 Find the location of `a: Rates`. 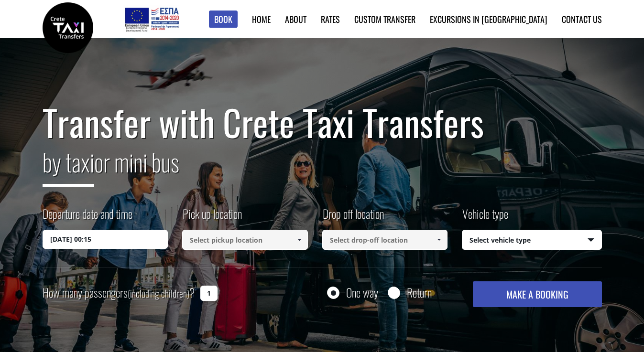

a: Rates is located at coordinates (330, 19).